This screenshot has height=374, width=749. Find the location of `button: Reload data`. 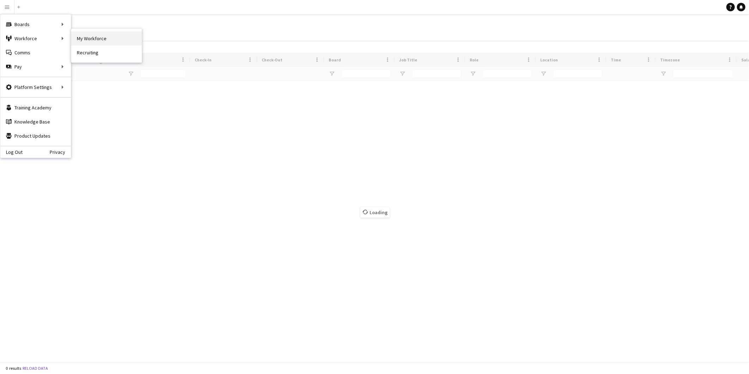

button: Reload data is located at coordinates (35, 368).